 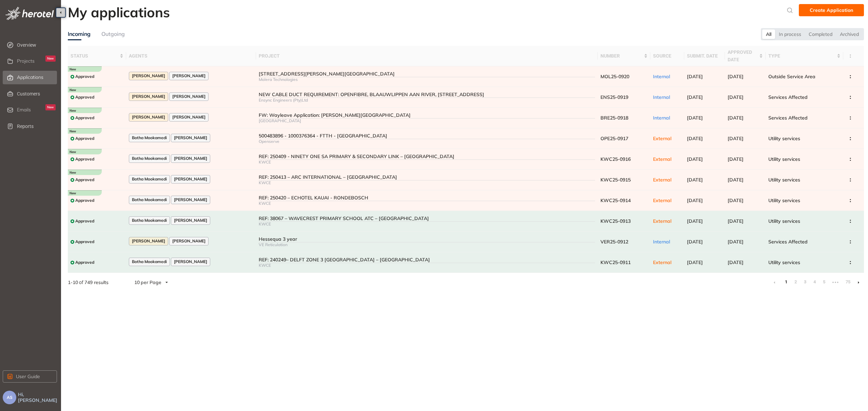 What do you see at coordinates (621, 56) in the screenshot?
I see `span: number` at bounding box center [621, 56].